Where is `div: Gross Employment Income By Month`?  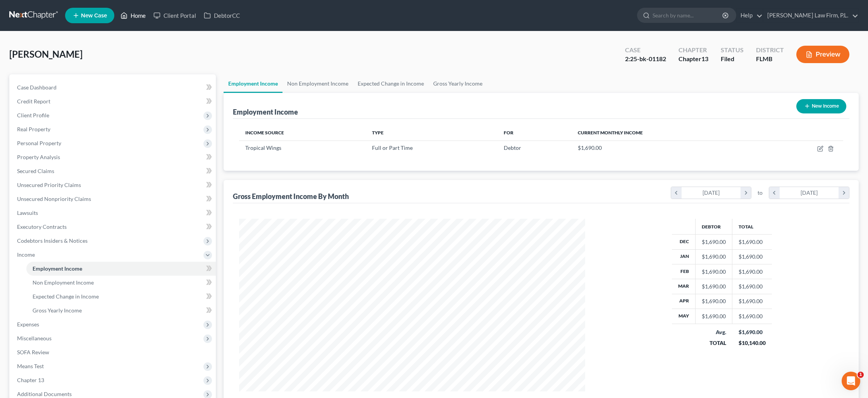 div: Gross Employment Income By Month is located at coordinates (290, 196).